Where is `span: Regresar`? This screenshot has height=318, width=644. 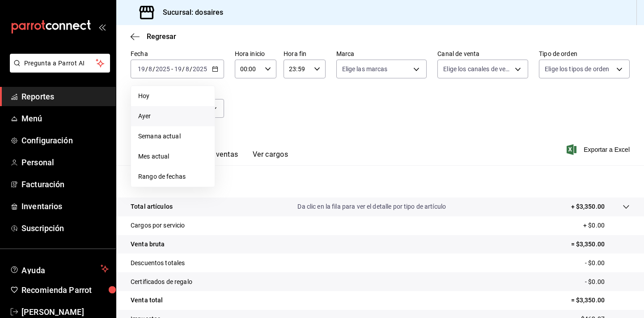 span: Regresar is located at coordinates (161, 36).